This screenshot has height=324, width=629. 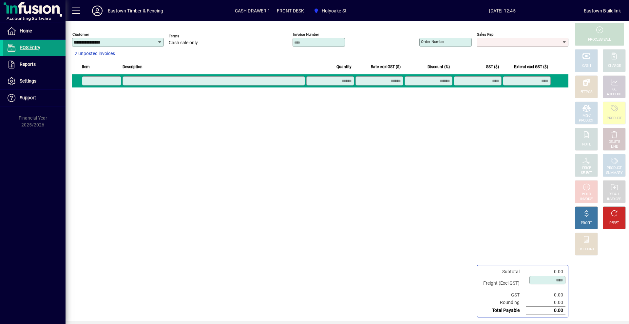 I want to click on div: HOLD, so click(x=586, y=194).